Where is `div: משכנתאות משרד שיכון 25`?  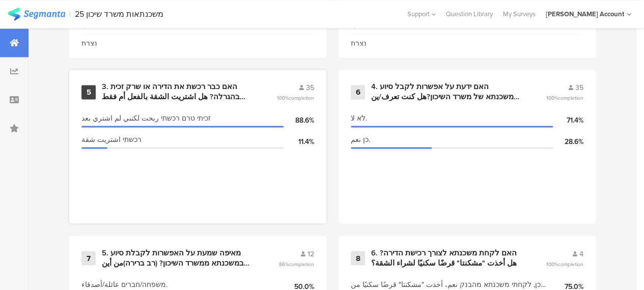 div: משכנתאות משרד שיכון 25 is located at coordinates (119, 14).